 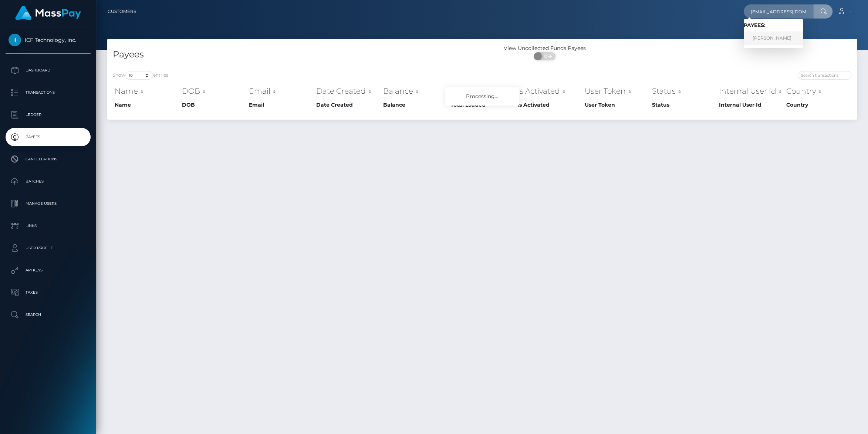 I want to click on p: Search, so click(x=48, y=314).